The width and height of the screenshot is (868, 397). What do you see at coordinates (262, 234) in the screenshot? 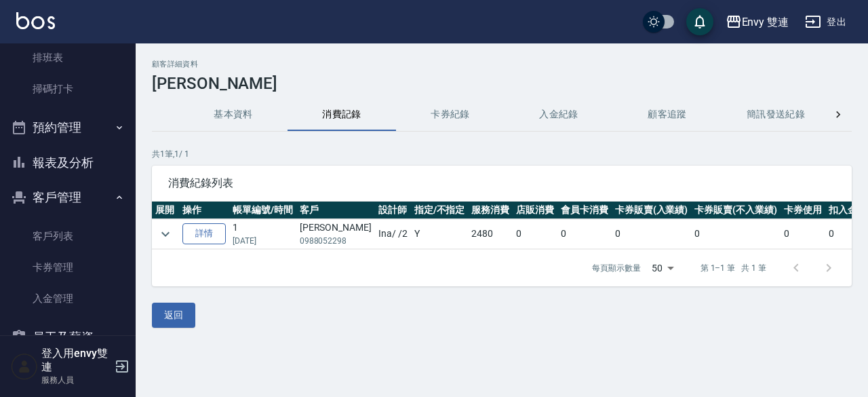
I see `td: 1` at bounding box center [262, 234].